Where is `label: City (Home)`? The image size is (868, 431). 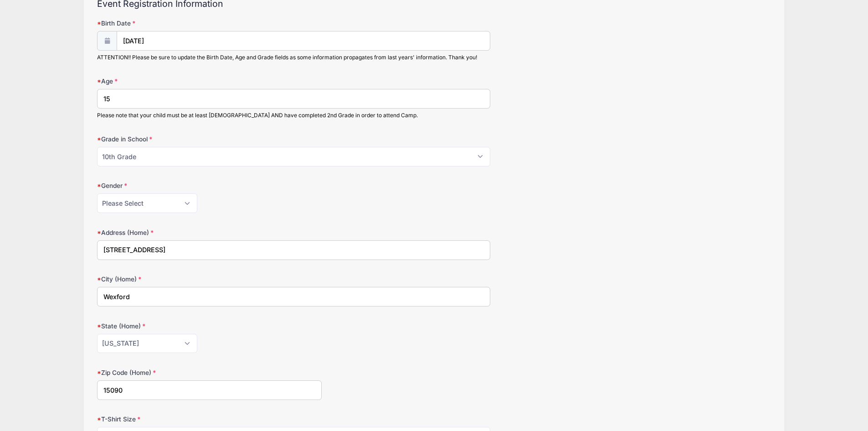 label: City (Home) is located at coordinates (210, 279).